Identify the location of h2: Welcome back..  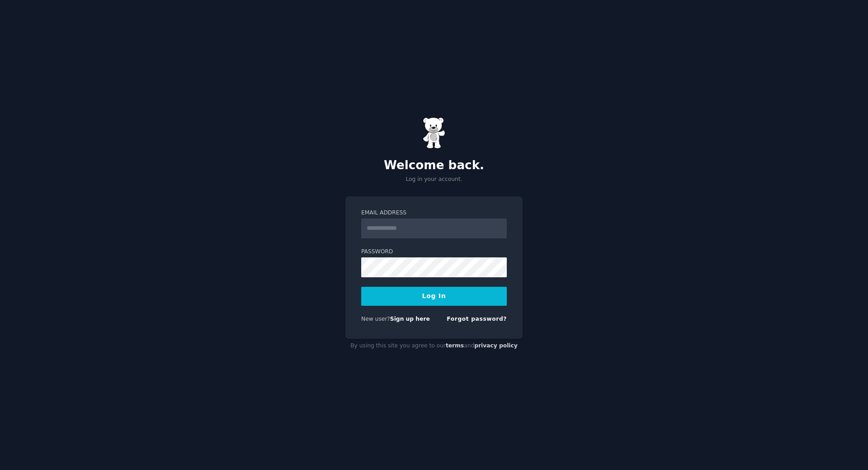
(434, 166).